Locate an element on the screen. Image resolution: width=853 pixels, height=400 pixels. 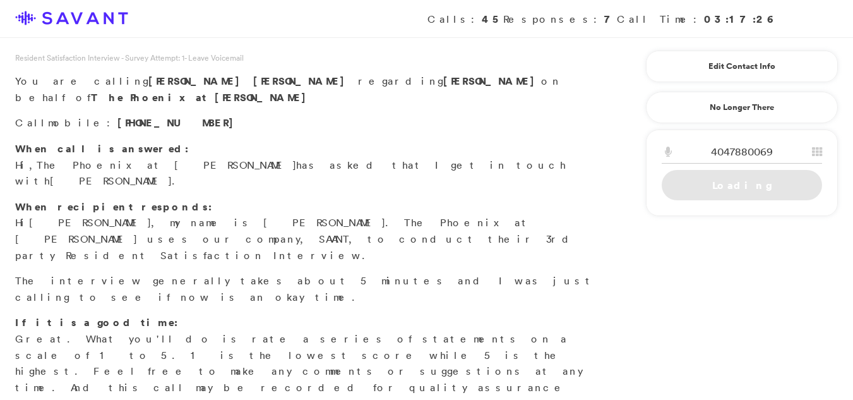
p: The interview generally takes about 5 minutes and I was just calling to see if now is an okay time. is located at coordinates (306, 288).